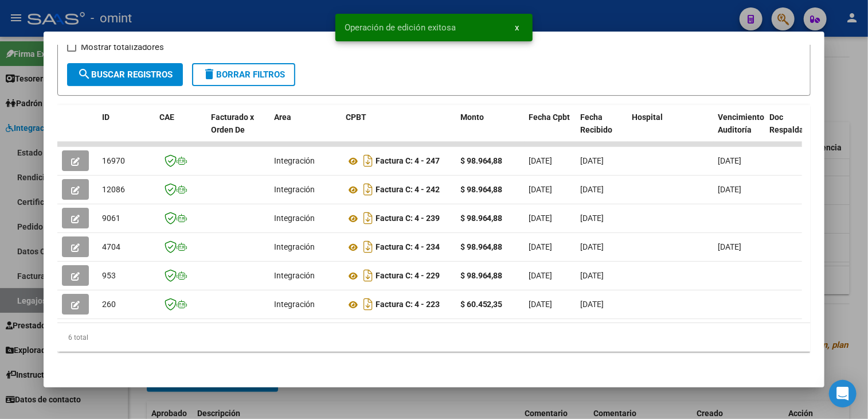  Describe the element at coordinates (434, 337) in the screenshot. I see `div: 6 total` at that location.